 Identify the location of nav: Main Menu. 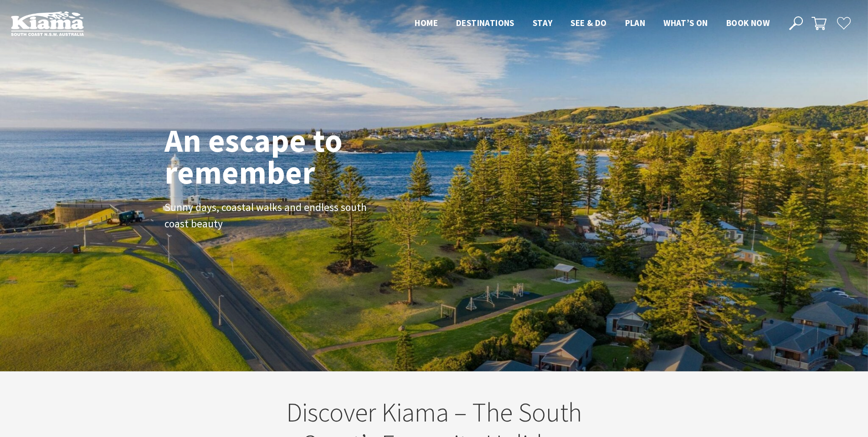
(592, 23).